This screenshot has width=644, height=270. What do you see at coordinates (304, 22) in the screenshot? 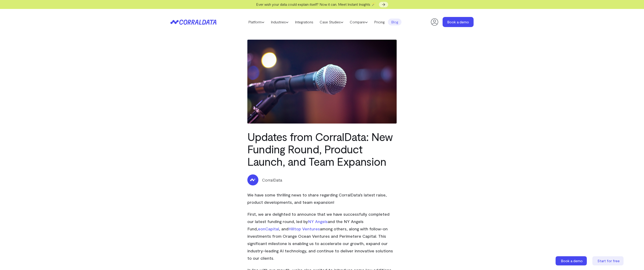
I see `a: Integrations` at bounding box center [304, 22].